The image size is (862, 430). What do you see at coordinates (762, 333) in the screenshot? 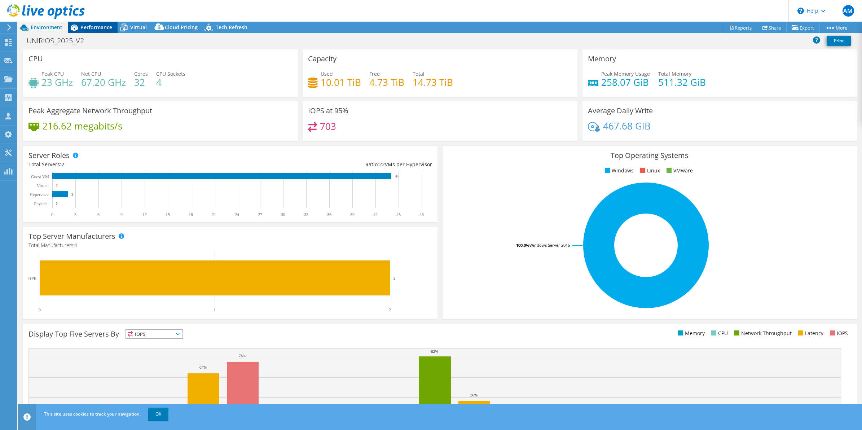
I see `li: Network Throughput` at bounding box center [762, 333].